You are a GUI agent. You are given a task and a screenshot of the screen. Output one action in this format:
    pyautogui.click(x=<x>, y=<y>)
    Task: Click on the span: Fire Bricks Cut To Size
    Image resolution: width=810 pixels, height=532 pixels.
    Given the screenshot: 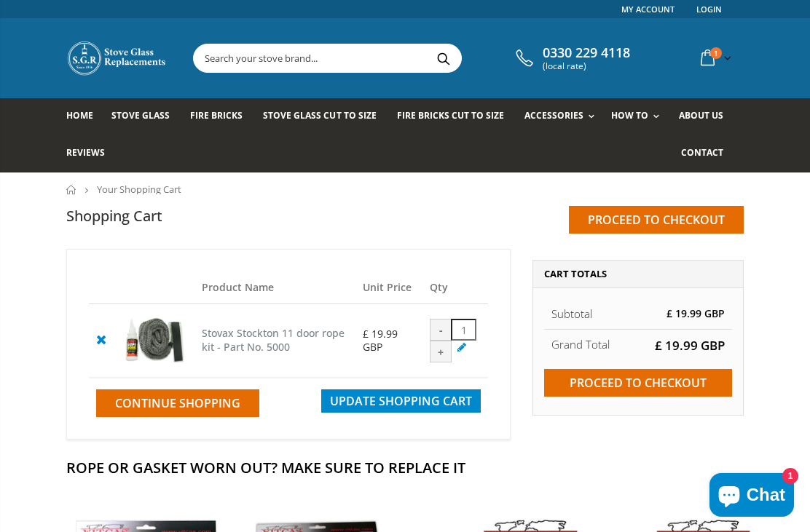 What is the action you would take?
    pyautogui.click(x=450, y=115)
    